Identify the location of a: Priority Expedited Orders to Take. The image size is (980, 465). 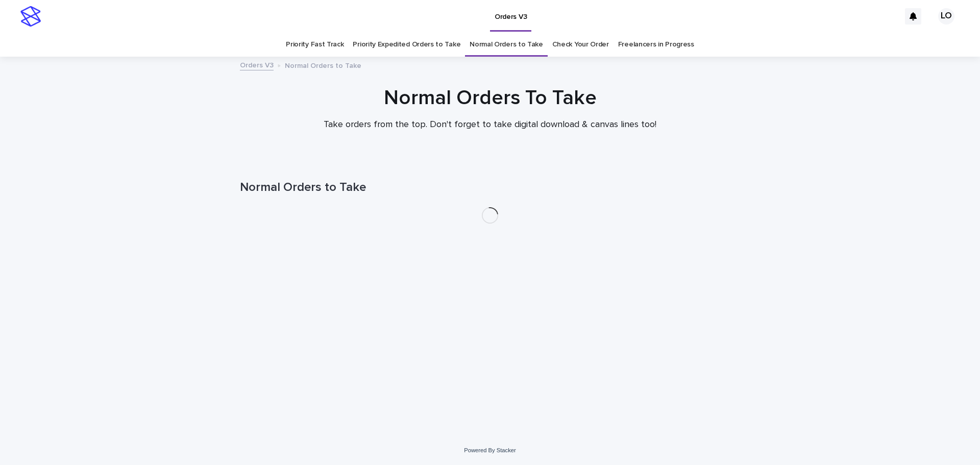
(406, 44).